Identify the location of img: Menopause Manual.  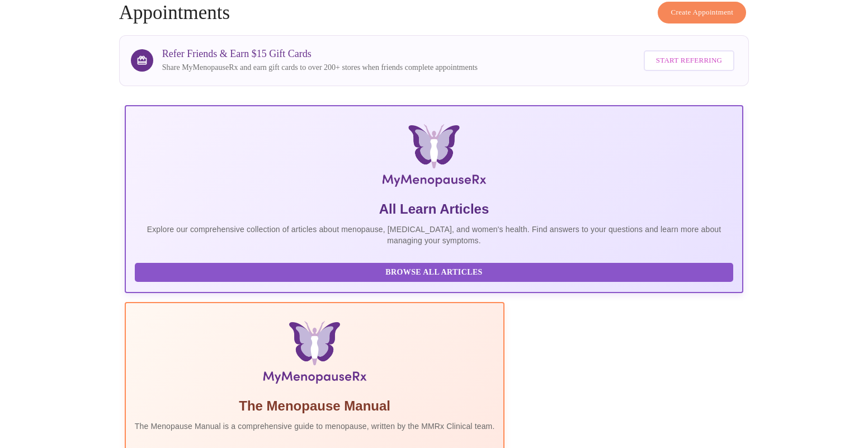
(314, 355).